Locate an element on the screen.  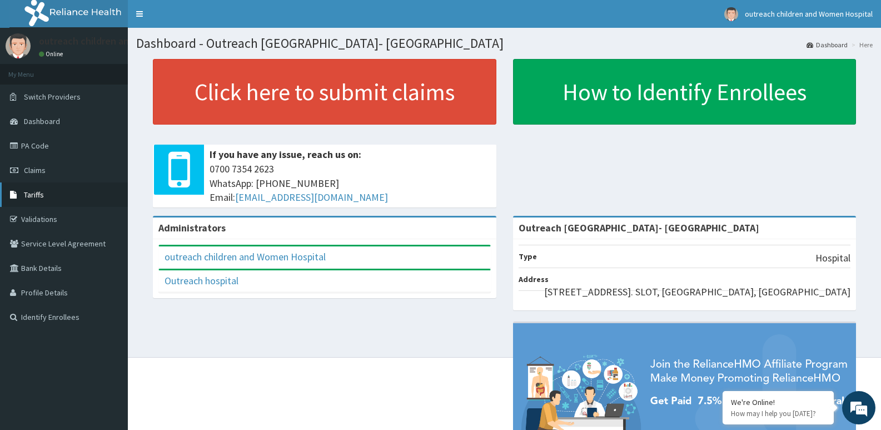
b: Type is located at coordinates (527, 256).